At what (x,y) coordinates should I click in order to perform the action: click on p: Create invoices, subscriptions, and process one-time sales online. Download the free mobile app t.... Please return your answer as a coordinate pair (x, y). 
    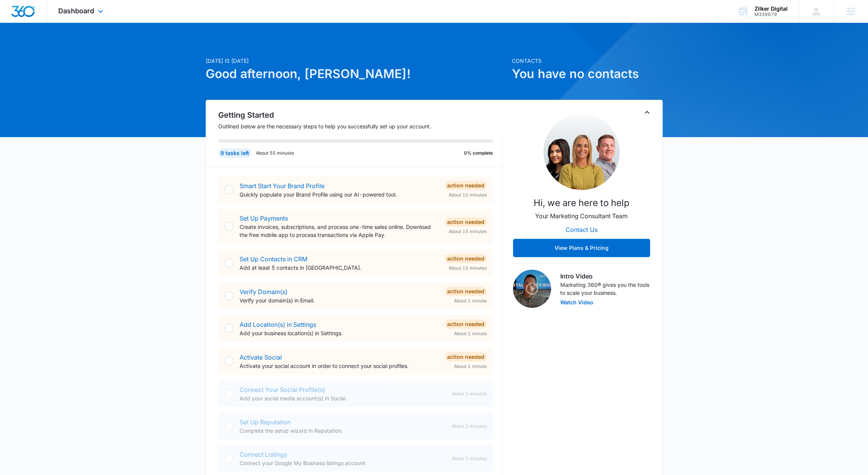
    Looking at the image, I should click on (339, 231).